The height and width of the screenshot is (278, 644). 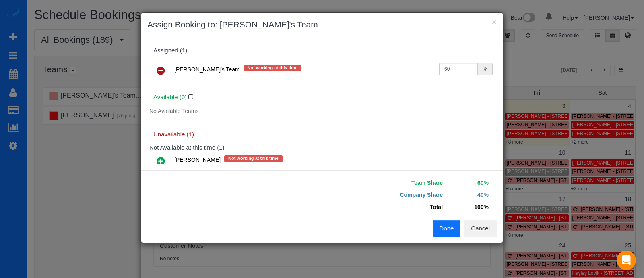 What do you see at coordinates (386, 183) in the screenshot?
I see `td: Team Share` at bounding box center [386, 183].